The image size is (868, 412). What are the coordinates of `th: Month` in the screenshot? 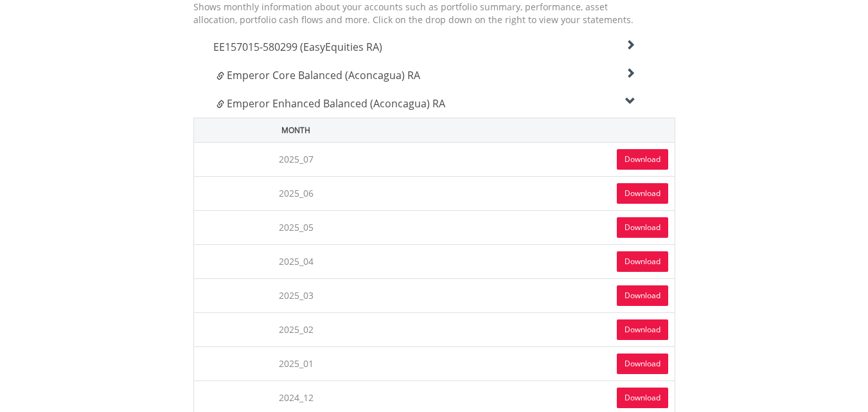 It's located at (295, 130).